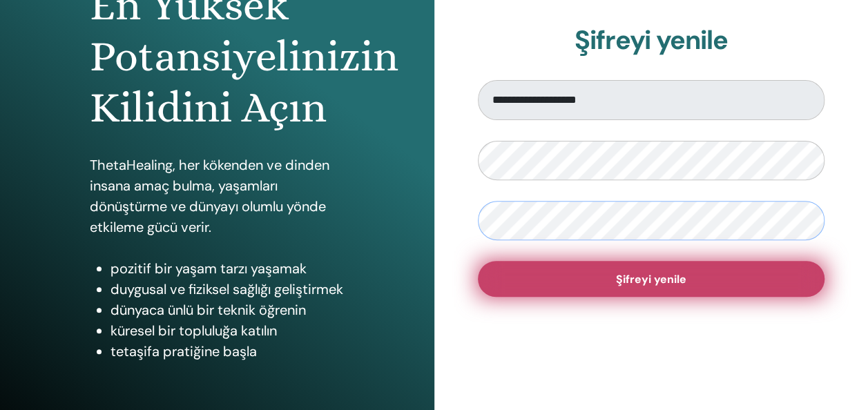 Image resolution: width=868 pixels, height=410 pixels. What do you see at coordinates (228, 289) in the screenshot?
I see `li: duygusal ve fiziksel sağlığı geliştirmek` at bounding box center [228, 289].